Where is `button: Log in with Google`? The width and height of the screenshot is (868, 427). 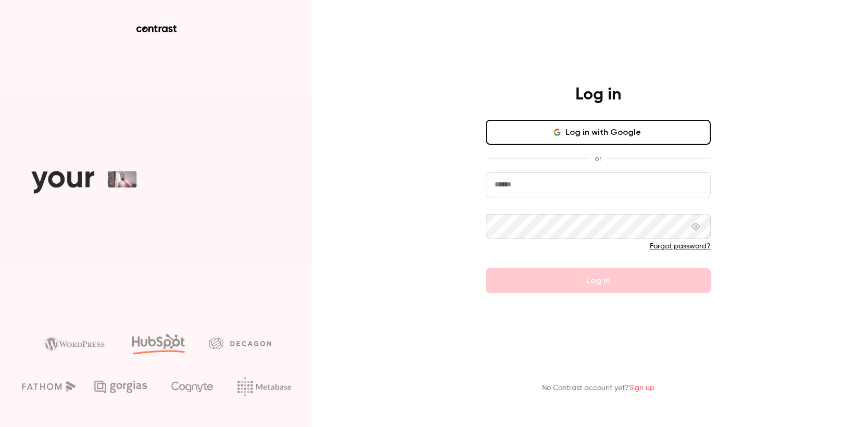
button: Log in with Google is located at coordinates (598, 132).